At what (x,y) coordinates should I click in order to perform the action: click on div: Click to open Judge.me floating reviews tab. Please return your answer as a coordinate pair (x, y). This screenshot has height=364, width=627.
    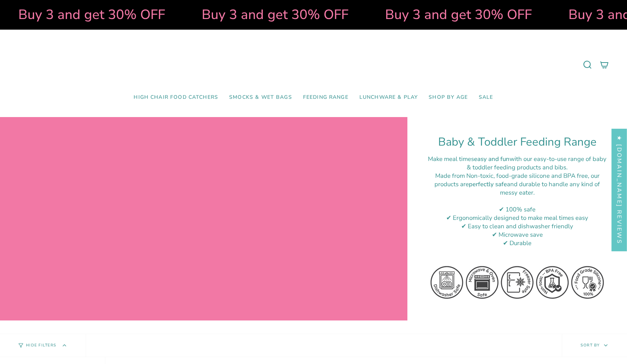
    Looking at the image, I should click on (619, 189).